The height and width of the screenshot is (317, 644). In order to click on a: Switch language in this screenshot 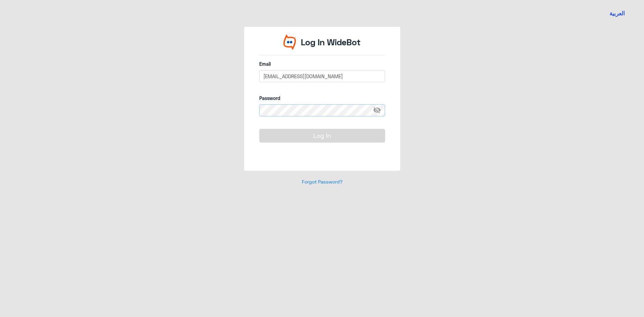, I will do `click(617, 14)`.